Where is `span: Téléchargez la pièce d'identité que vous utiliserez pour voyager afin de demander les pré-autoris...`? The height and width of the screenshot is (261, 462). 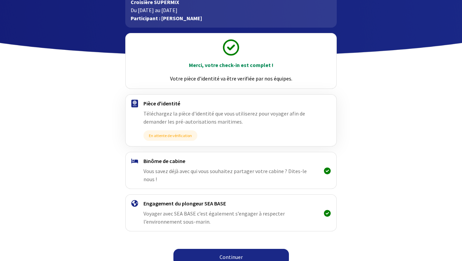
span: Téléchargez la pièce d'identité que vous utiliserez pour voyager afin de demander les pré-autoris... is located at coordinates (224, 118).